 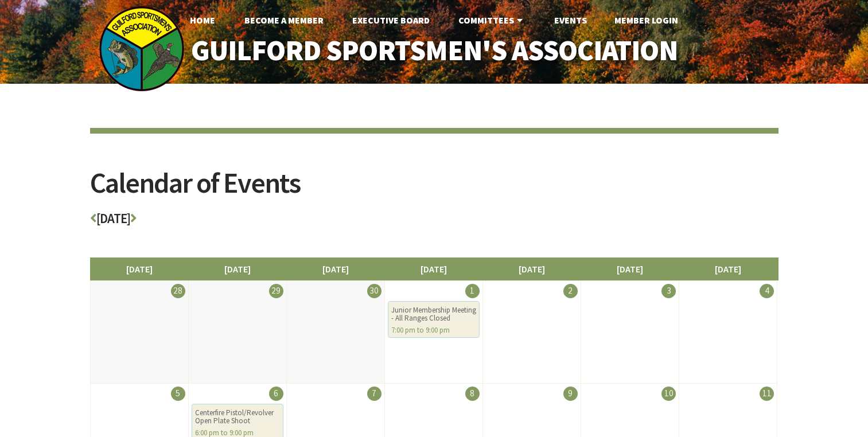 What do you see at coordinates (390, 20) in the screenshot?
I see `a: Executive Board` at bounding box center [390, 20].